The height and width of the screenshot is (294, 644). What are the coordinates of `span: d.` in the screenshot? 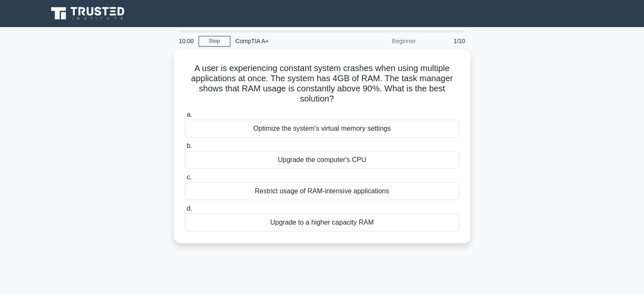 It's located at (189, 208).